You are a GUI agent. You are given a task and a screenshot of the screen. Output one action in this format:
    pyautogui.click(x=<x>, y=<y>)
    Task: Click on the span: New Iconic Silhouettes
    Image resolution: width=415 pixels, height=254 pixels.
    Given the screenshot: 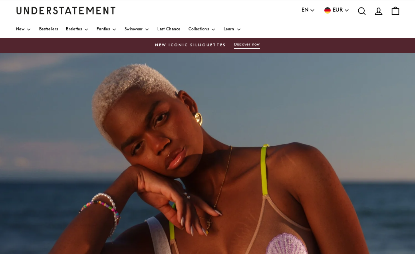 What is the action you would take?
    pyautogui.click(x=191, y=46)
    